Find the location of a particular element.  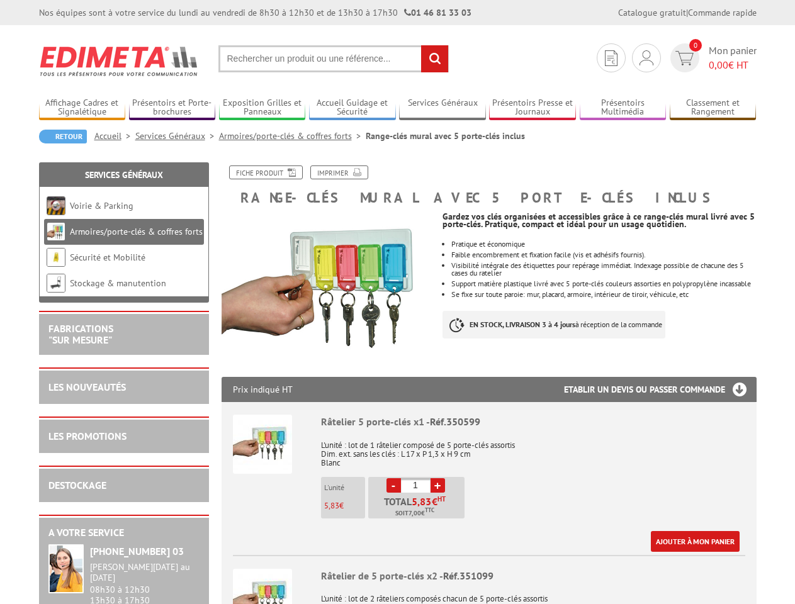

p: Prix indiqué HT is located at coordinates (262, 389).